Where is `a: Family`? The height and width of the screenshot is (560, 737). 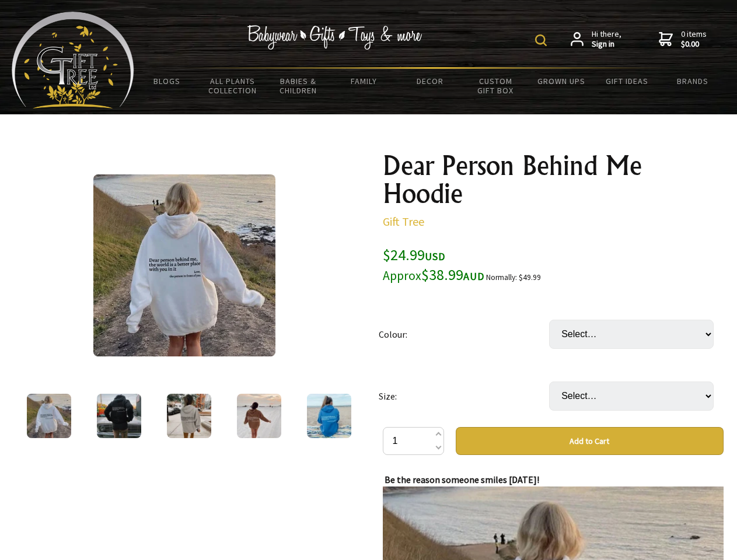 a: Family is located at coordinates (364, 81).